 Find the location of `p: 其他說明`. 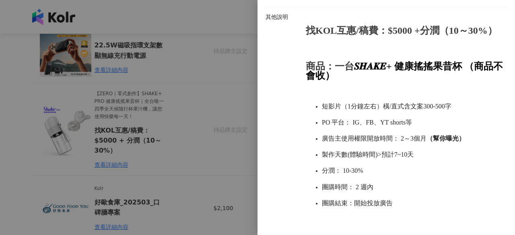

p: 其他說明 is located at coordinates (284, 17).